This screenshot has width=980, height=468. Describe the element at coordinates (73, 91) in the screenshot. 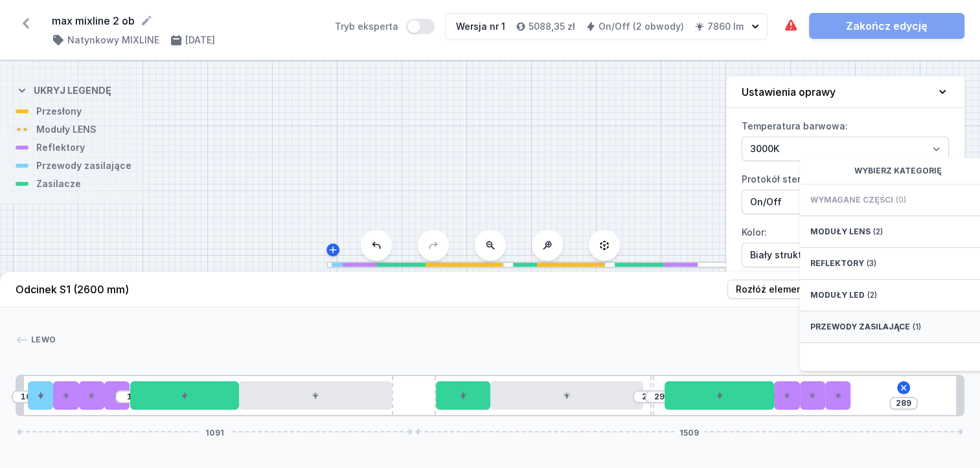

I see `h4: Ukryj legendę` at that location.